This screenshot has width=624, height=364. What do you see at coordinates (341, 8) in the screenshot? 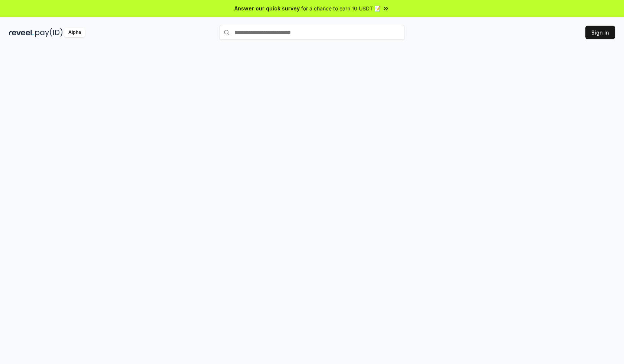
I see `span: for a chance to earn 10 USDT 📝` at bounding box center [341, 8].